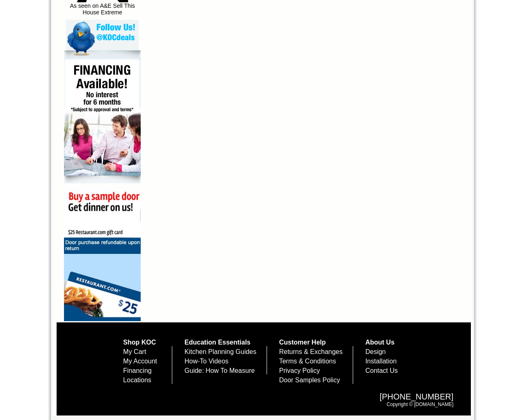 This screenshot has width=525, height=420. I want to click on a: How-To Videos, so click(206, 361).